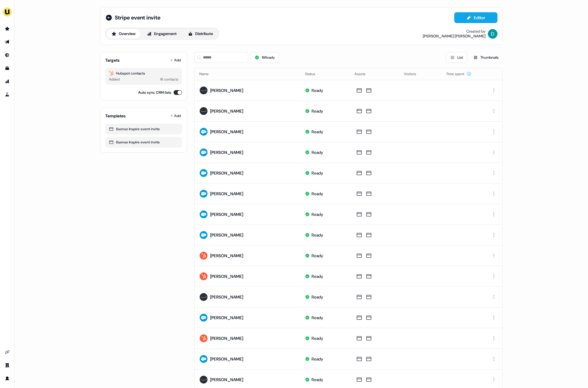 The width and height of the screenshot is (588, 388). I want to click on div: Added, so click(114, 79).